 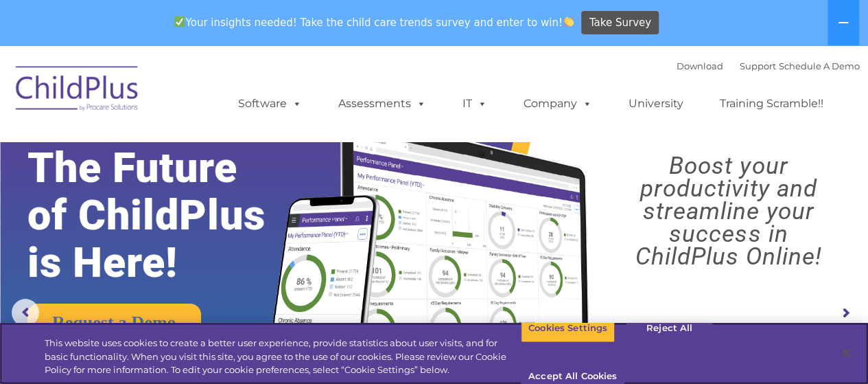 I want to click on a: Training Scramble!!, so click(x=771, y=104).